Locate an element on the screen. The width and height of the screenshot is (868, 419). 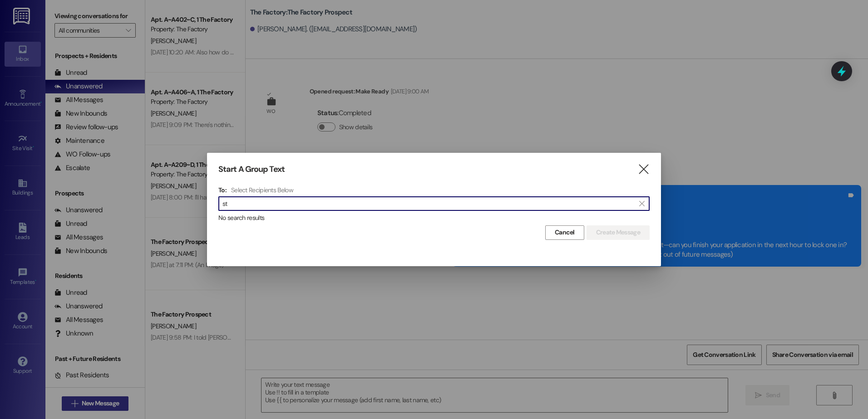
h4: Select Recipients Below is located at coordinates (262, 190).